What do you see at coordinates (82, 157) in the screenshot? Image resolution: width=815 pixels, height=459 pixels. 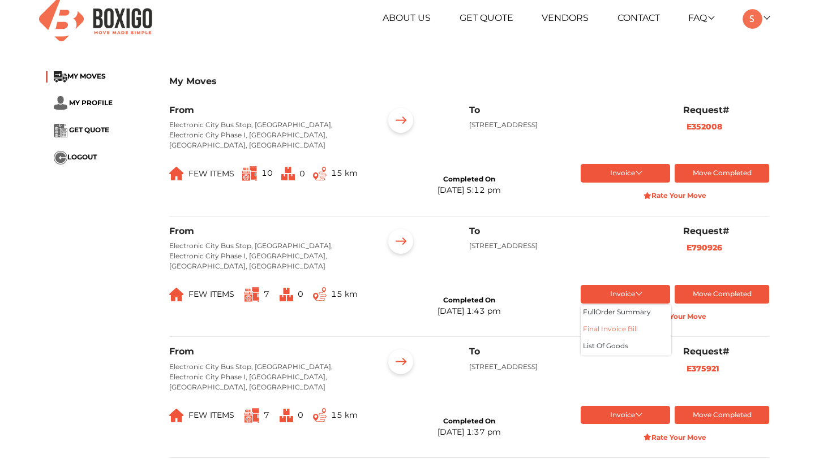 I see `span: LOGOUT` at bounding box center [82, 157].